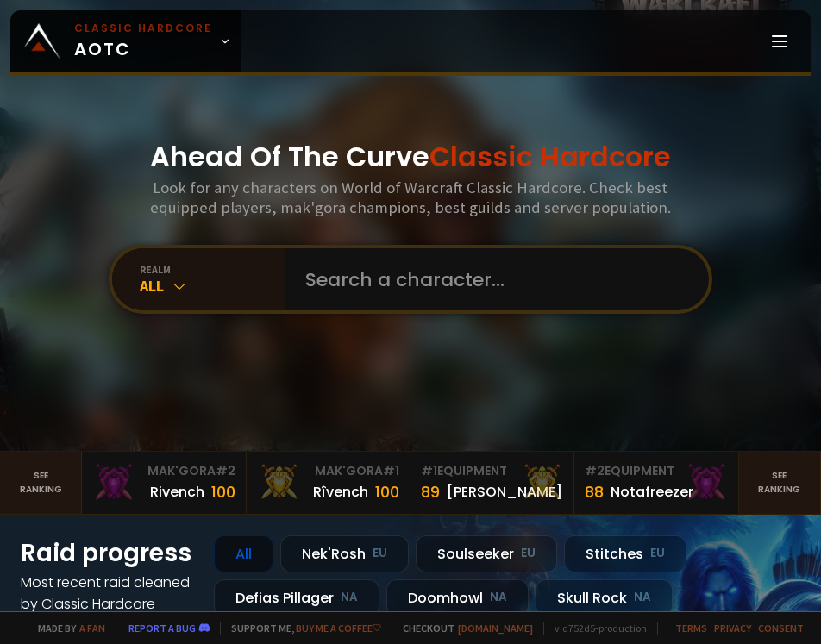  Describe the element at coordinates (66, 628) in the screenshot. I see `span: Made by` at that location.